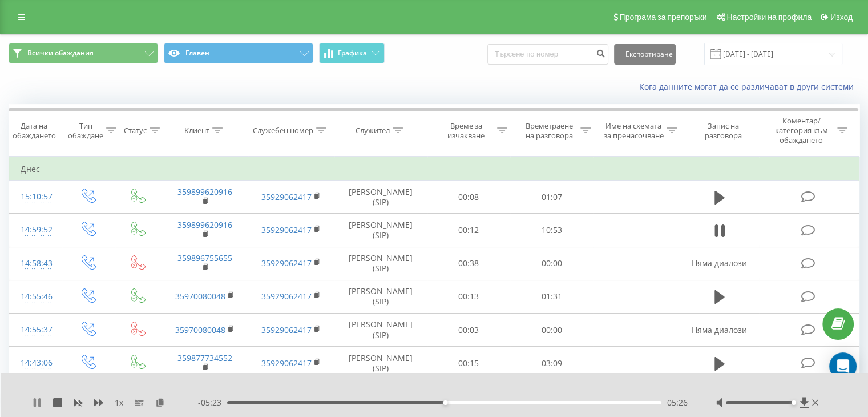 Image resolution: width=868 pixels, height=417 pixels. Describe the element at coordinates (35, 329) in the screenshot. I see `div: 14:55:37` at that location.